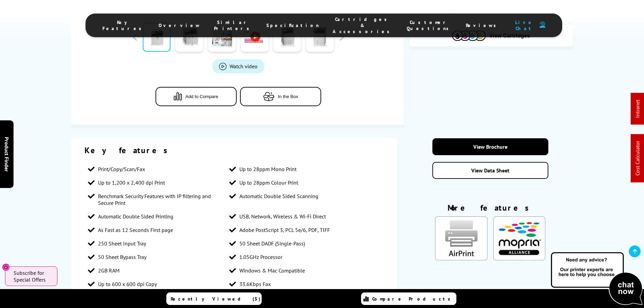  Describe the element at coordinates (362, 25) in the screenshot. I see `span: Cartridges & Accessories` at that location.